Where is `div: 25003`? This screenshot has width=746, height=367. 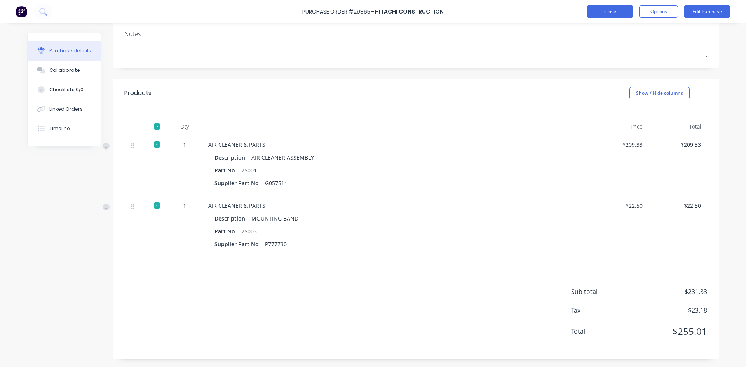
div: 25003 is located at coordinates (249, 231).